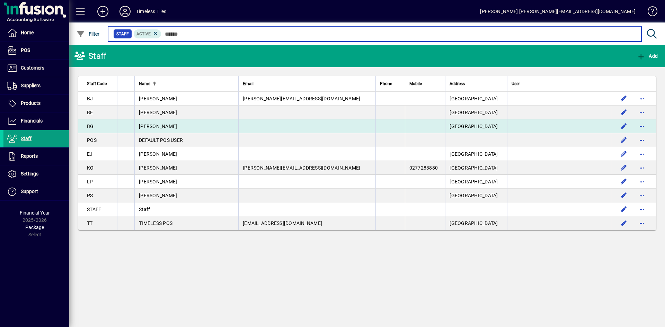 This screenshot has width=665, height=327. Describe the element at coordinates (90, 223) in the screenshot. I see `span: TT` at that location.